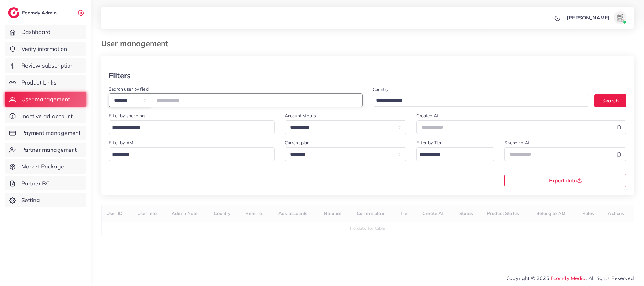 This screenshot has width=644, height=286. I want to click on a: Payment management, so click(46, 133).